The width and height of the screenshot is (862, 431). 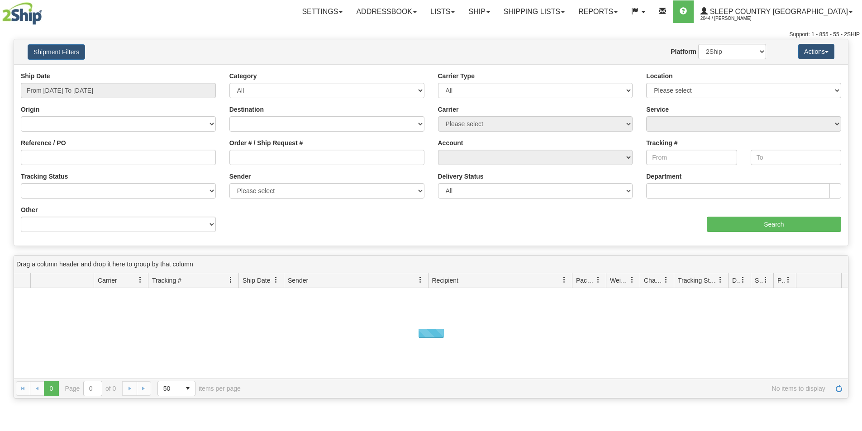 I want to click on span: Ship Date, so click(x=256, y=281).